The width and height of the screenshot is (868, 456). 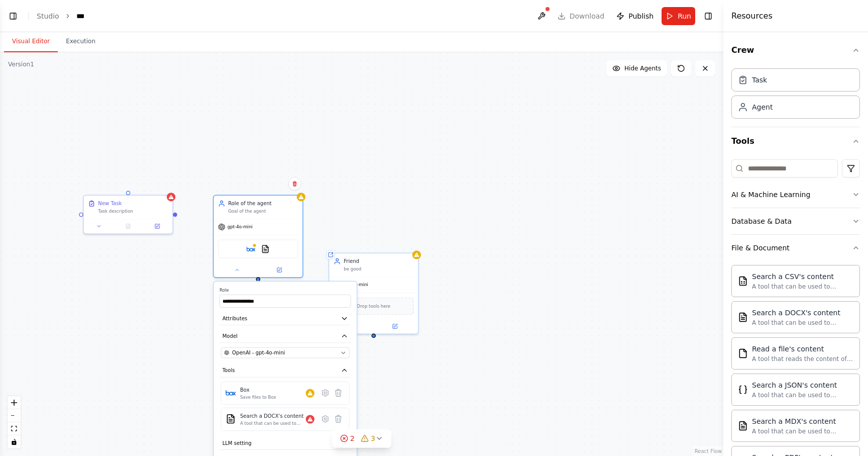 I want to click on div: A tool that can be used to semantic search a query from a JSON's content., so click(x=803, y=395).